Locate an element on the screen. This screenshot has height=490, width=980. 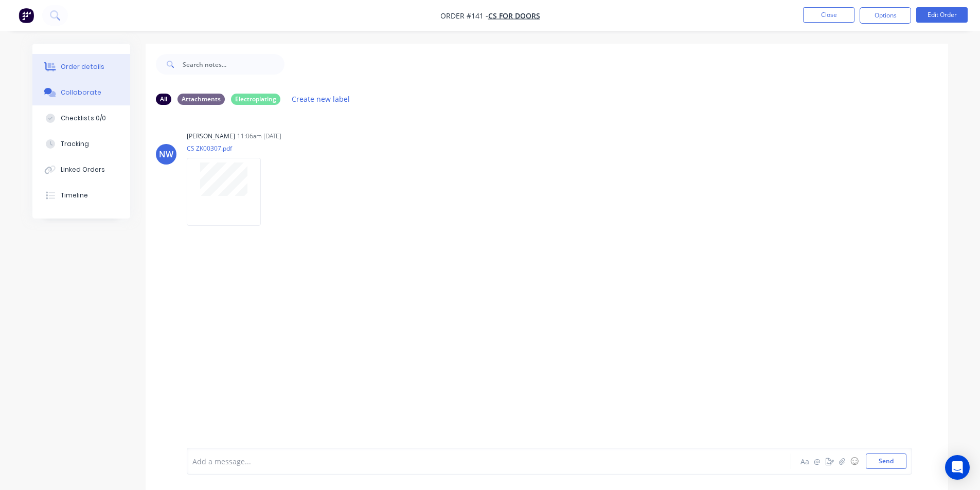
div: Electroplating is located at coordinates (256, 99).